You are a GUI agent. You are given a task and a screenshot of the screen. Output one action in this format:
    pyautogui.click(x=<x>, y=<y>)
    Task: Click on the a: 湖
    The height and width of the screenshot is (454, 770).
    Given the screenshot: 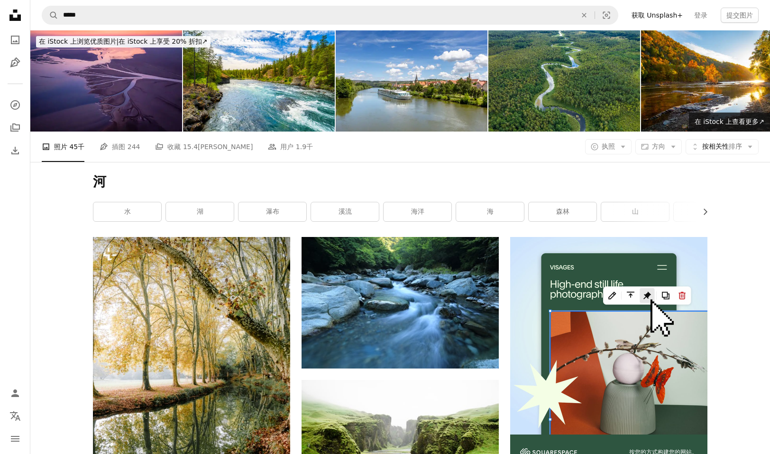 What is the action you would take?
    pyautogui.click(x=200, y=212)
    